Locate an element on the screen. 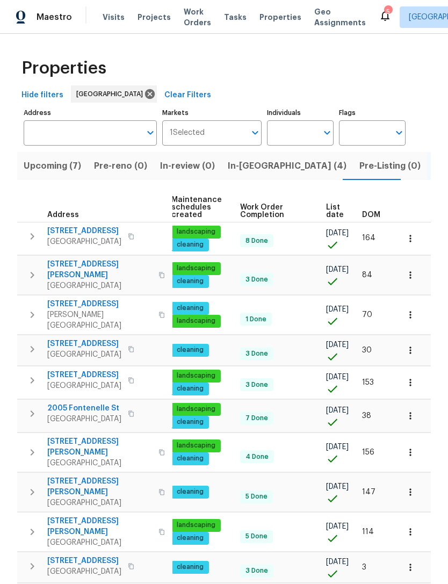  span: 147 is located at coordinates (369, 493).